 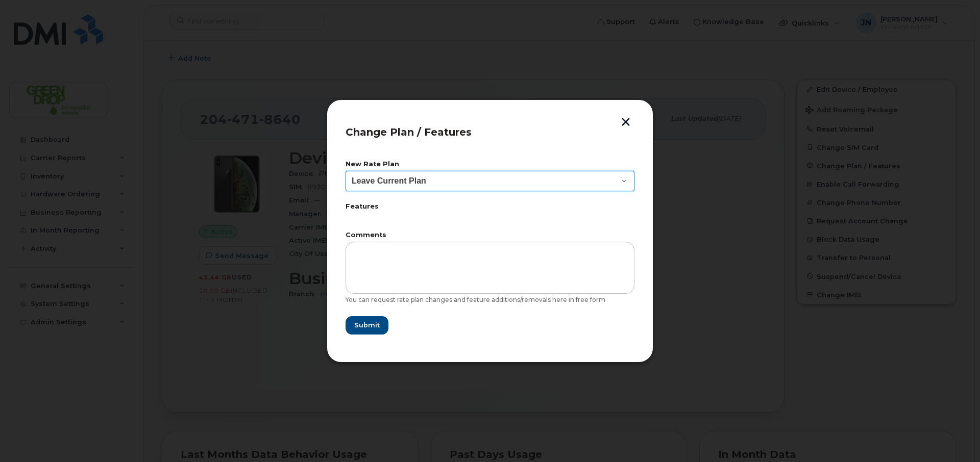 I want to click on label: Comments, so click(x=490, y=235).